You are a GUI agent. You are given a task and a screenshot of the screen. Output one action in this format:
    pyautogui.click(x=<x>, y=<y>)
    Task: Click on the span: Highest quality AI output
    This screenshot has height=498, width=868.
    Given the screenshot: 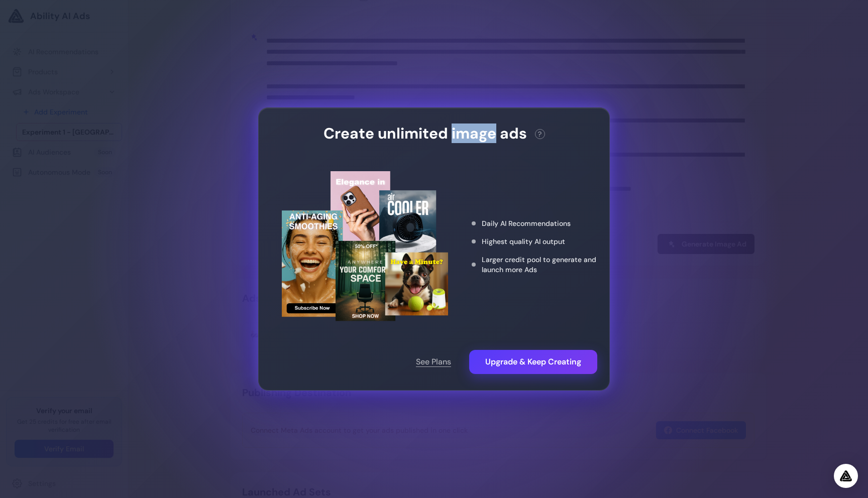 What is the action you would take?
    pyautogui.click(x=523, y=241)
    